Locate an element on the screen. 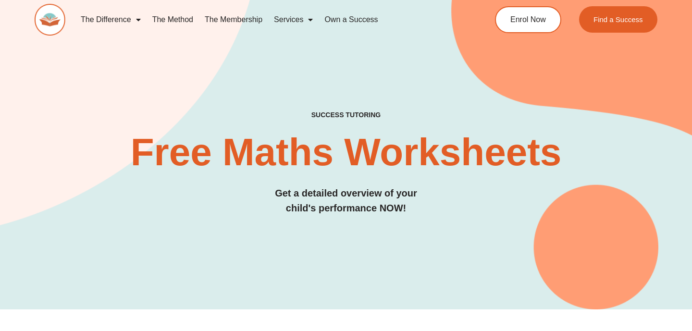 The image size is (692, 331). span: Find a Success is located at coordinates (618, 19).